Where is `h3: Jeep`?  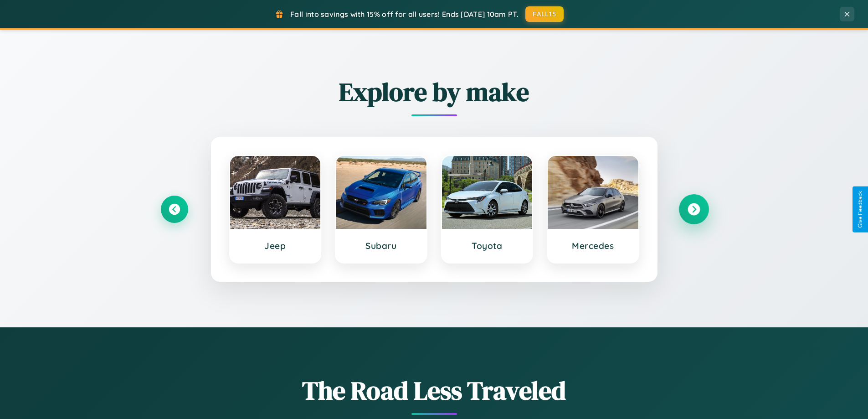 h3: Jeep is located at coordinates (275, 246).